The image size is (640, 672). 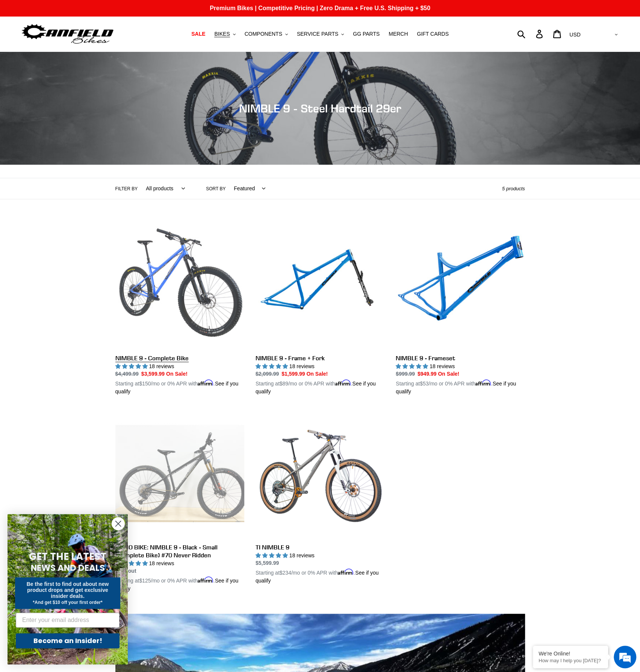 I want to click on span: NEWS AND DEALS, so click(x=68, y=568).